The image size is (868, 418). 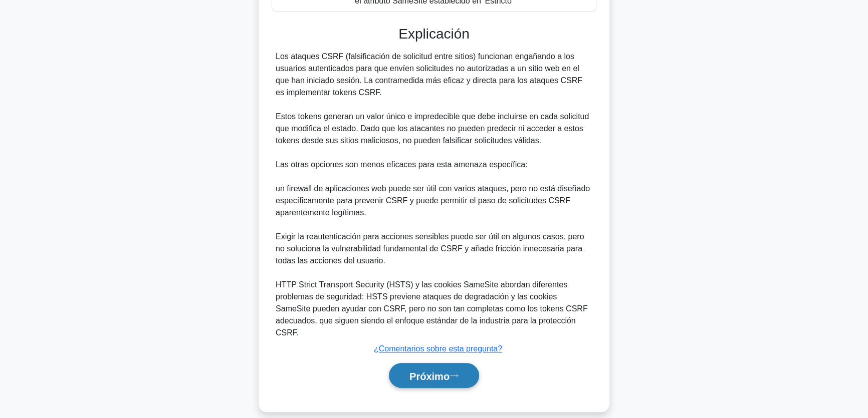 I want to click on a: ¿Comentarios sobre esta pregunta?, so click(x=438, y=349).